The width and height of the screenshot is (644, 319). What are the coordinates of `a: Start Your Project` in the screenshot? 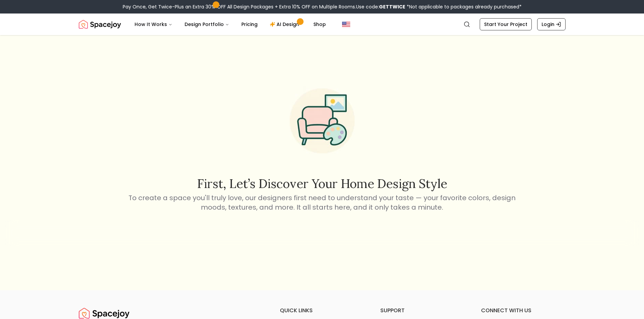 It's located at (506, 24).